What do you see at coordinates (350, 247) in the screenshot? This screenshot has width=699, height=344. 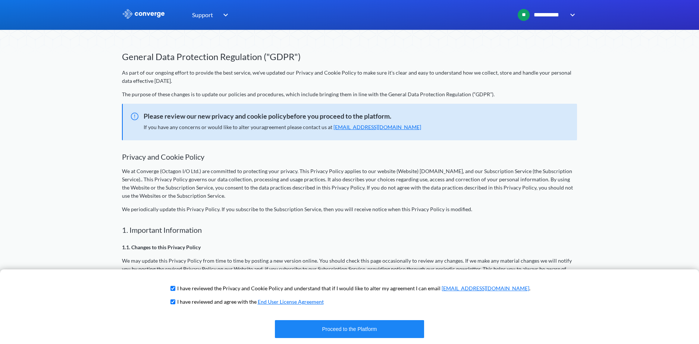 I see `p: 1.1. Changes to this Privacy Policy` at bounding box center [350, 247].